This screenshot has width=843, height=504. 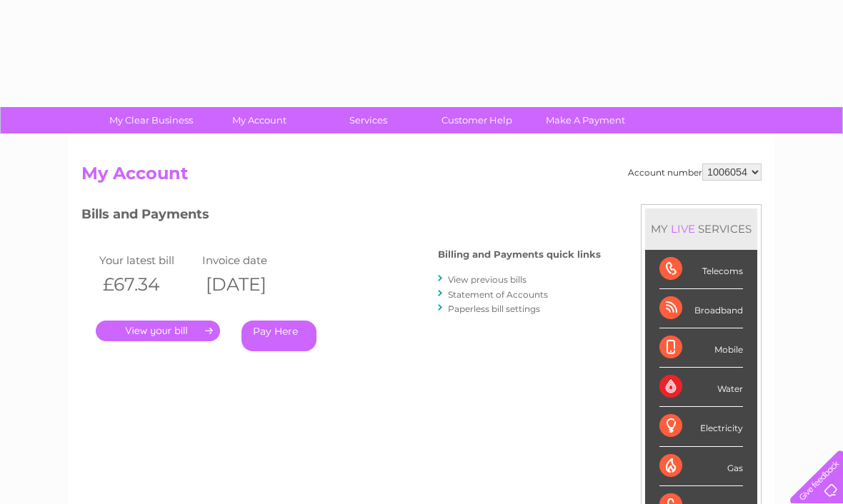 I want to click on div: MY SERVICES, so click(x=701, y=228).